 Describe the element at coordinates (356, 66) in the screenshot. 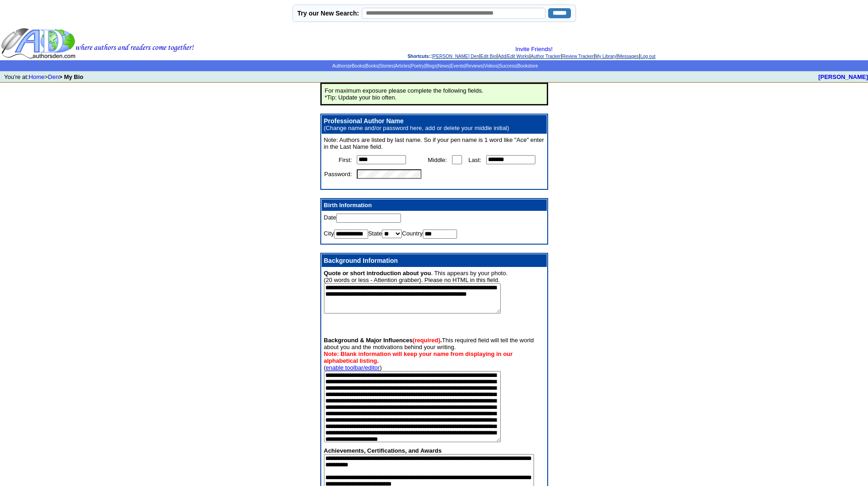

I see `a: eBooks` at that location.